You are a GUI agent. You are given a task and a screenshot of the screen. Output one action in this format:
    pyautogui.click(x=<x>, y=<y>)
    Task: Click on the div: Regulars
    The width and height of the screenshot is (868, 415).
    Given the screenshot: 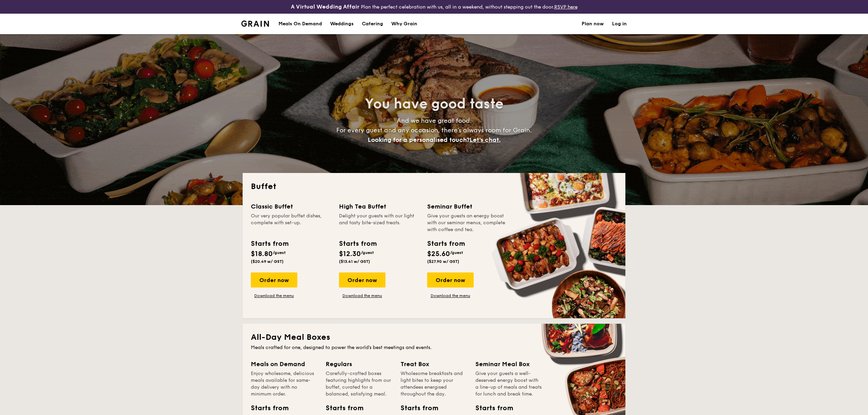 What is the action you would take?
    pyautogui.click(x=359, y=363)
    